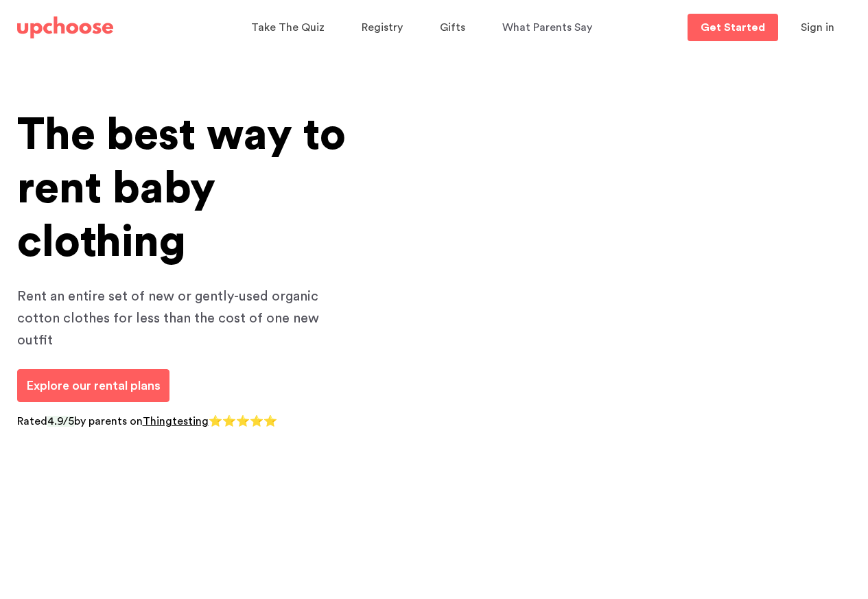 The width and height of the screenshot is (868, 599). Describe the element at coordinates (732, 27) in the screenshot. I see `p: Get Started` at that location.